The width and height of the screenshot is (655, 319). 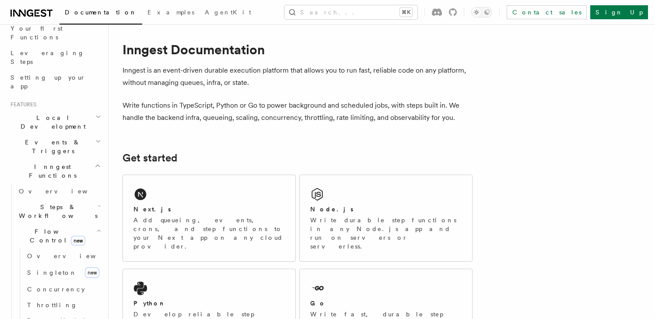 I want to click on span: Inngest Functions, so click(x=51, y=171).